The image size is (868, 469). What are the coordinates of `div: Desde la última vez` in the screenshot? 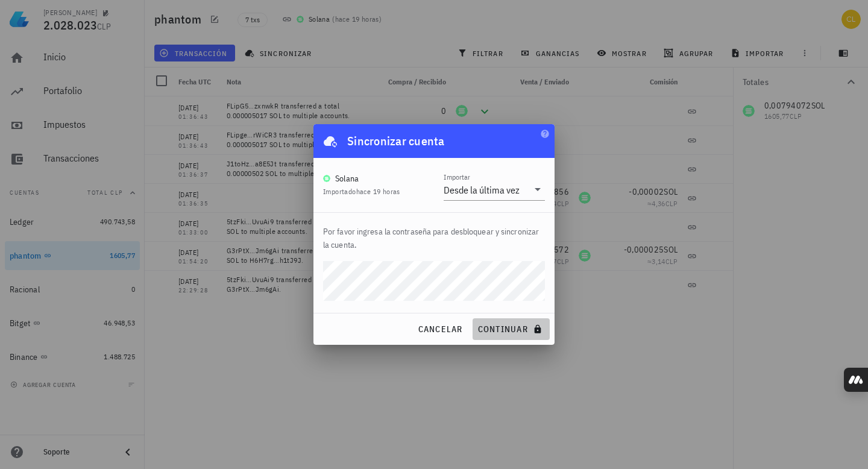 It's located at (481, 190).